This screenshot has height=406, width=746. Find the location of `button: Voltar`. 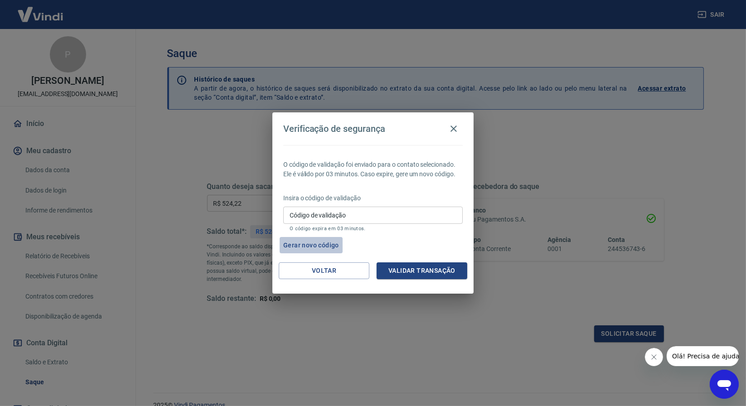

button: Voltar is located at coordinates (324, 271).